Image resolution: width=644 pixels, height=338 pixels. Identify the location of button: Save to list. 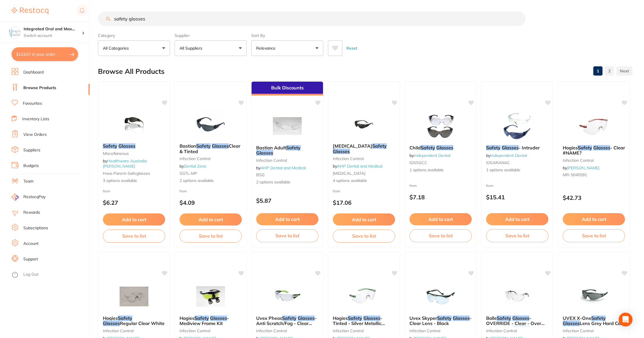
(517, 235).